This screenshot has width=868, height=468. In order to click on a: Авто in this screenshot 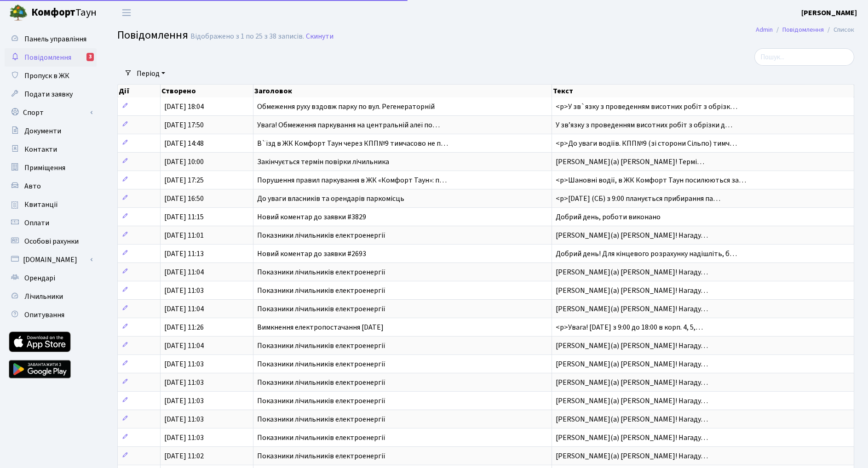, I will do `click(51, 186)`.